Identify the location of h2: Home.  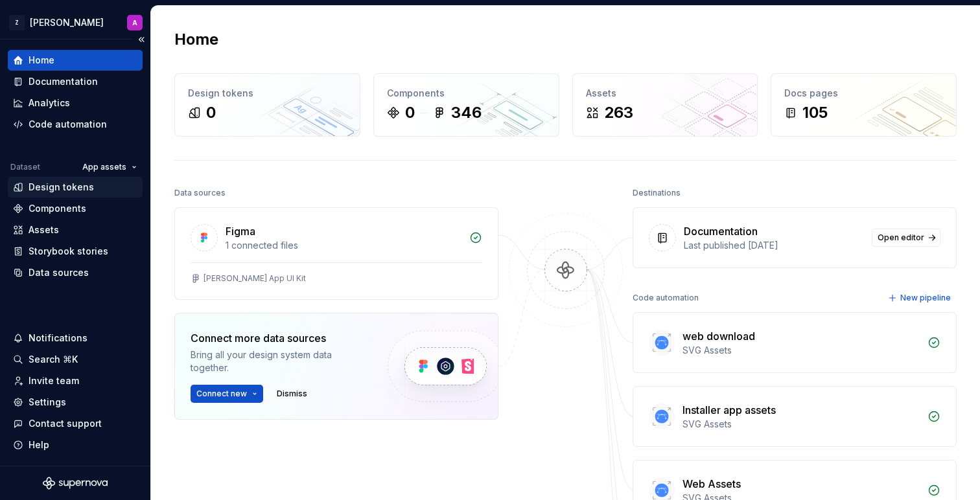
(196, 40).